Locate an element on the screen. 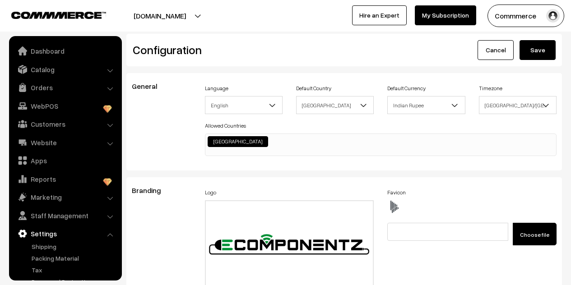 Image resolution: width=571 pixels, height=285 pixels. img: favicon.ico is located at coordinates (394, 207).